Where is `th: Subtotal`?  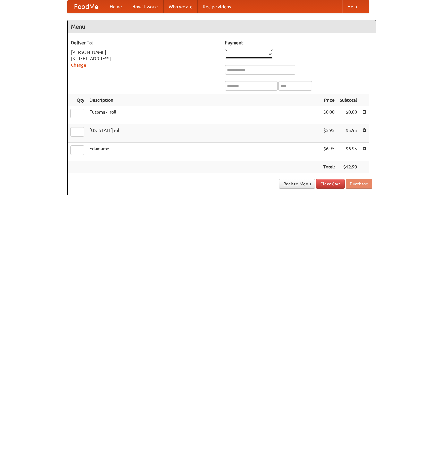
th: Subtotal is located at coordinates (349, 100).